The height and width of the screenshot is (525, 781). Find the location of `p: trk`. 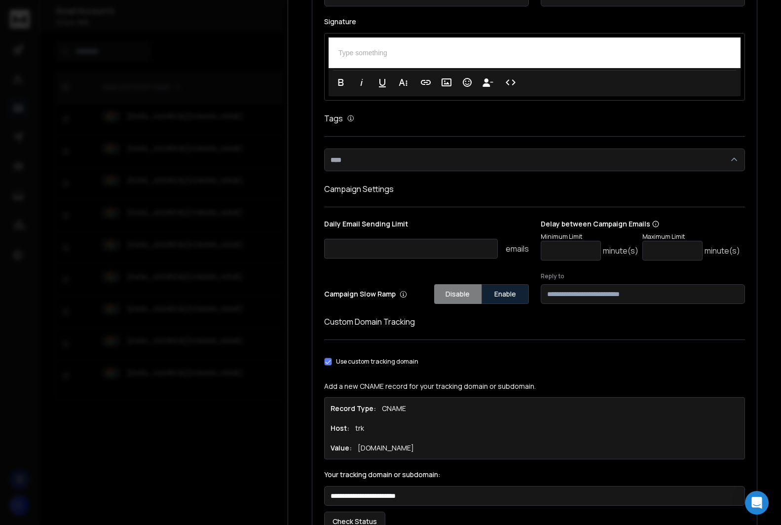

p: trk is located at coordinates (360, 428).